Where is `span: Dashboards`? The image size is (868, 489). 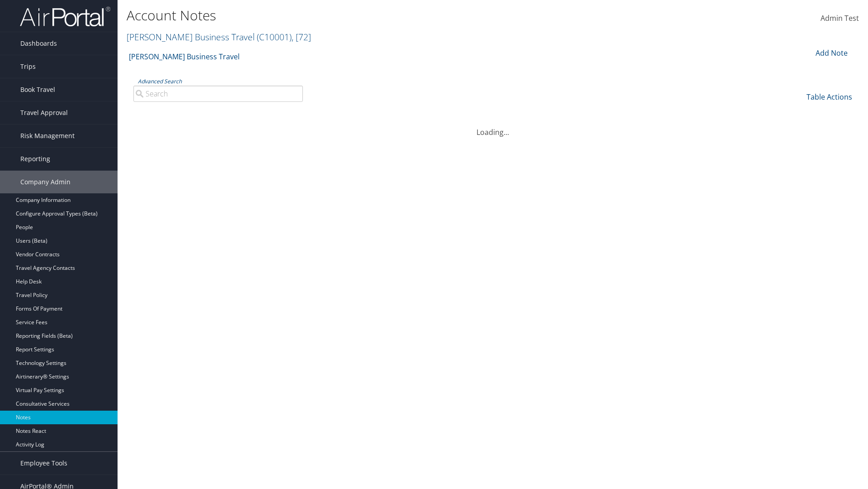 span: Dashboards is located at coordinates (39, 43).